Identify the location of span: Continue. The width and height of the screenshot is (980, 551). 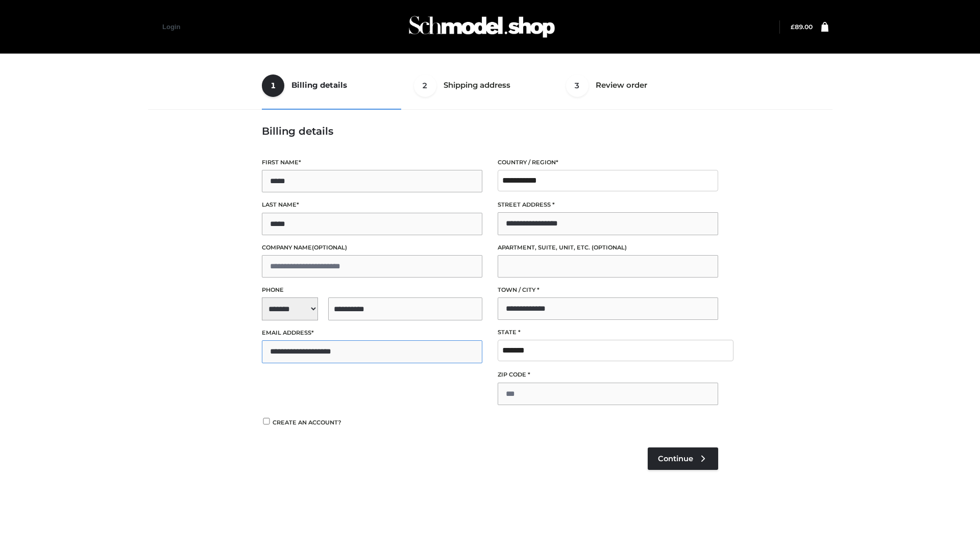
(676, 459).